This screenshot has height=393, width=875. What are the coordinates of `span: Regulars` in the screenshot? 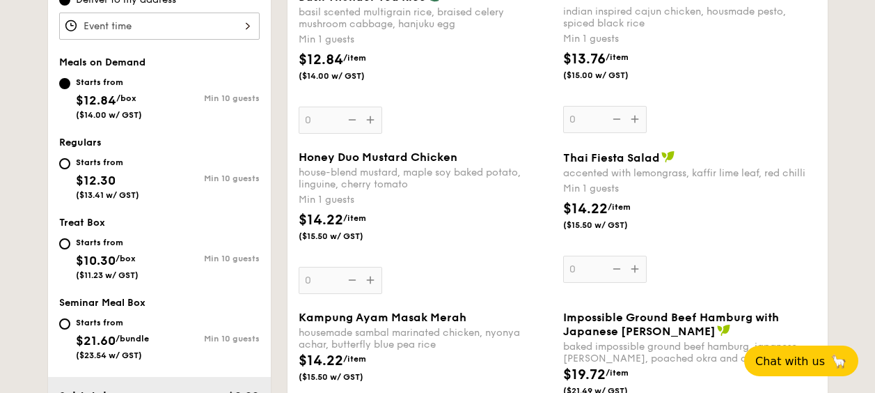 It's located at (80, 142).